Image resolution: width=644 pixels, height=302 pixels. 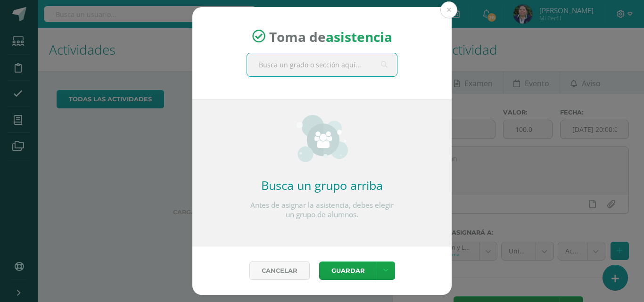 I want to click on button: Close (Esc), so click(x=449, y=10).